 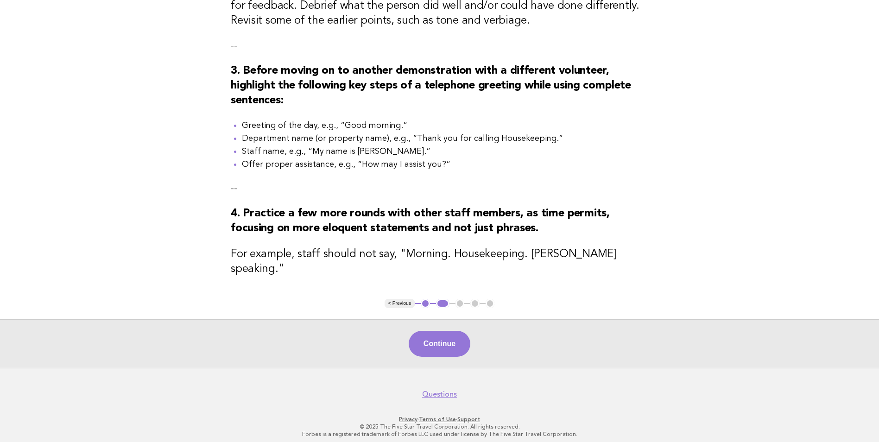 What do you see at coordinates (408, 419) in the screenshot?
I see `a: Privacy` at bounding box center [408, 419].